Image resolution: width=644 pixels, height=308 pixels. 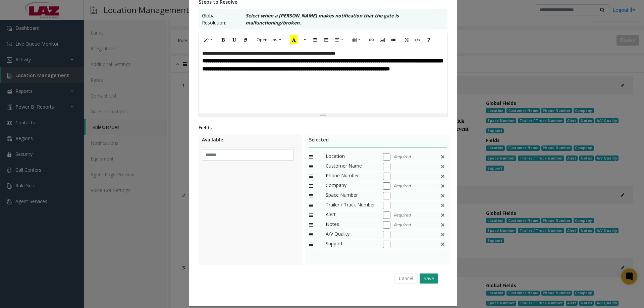 I want to click on span: A/V Quality, so click(x=351, y=234).